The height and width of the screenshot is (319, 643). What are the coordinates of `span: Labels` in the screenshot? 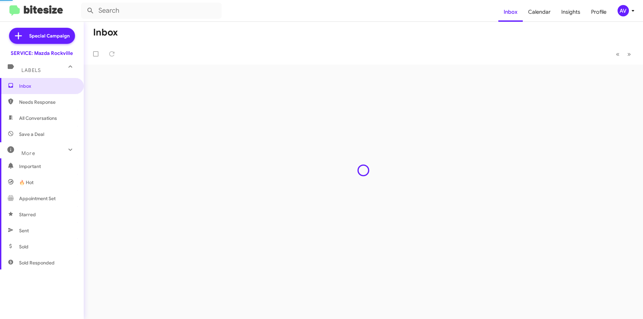 It's located at (31, 70).